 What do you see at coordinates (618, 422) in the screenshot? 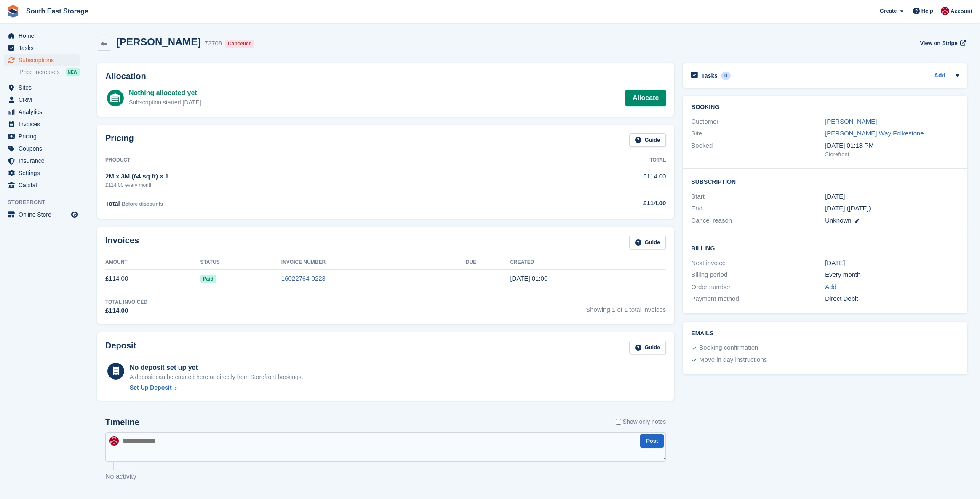
I see `input: Show only notes` at bounding box center [618, 422].